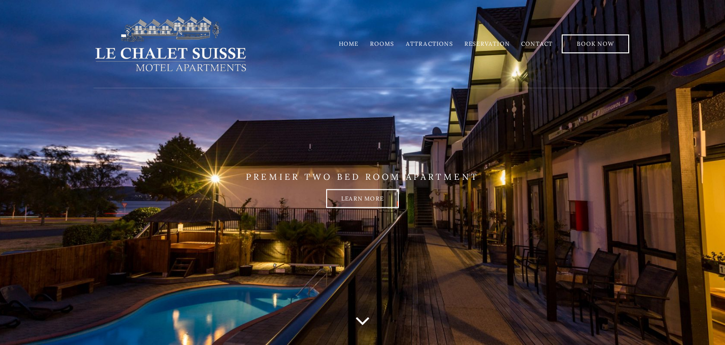 Image resolution: width=725 pixels, height=345 pixels. What do you see at coordinates (362, 177) in the screenshot?
I see `p: PREMIER TWO BED ROOM APARTMENT` at bounding box center [362, 177].